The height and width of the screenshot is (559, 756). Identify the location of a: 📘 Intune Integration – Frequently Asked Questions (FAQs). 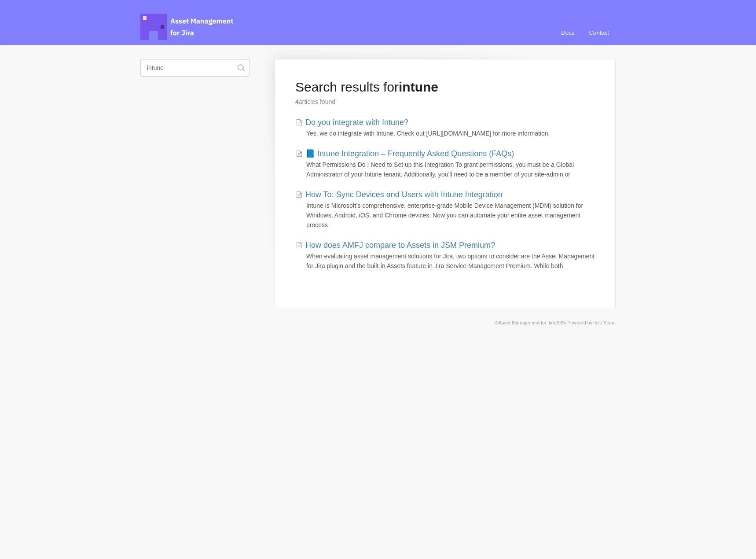
(404, 154).